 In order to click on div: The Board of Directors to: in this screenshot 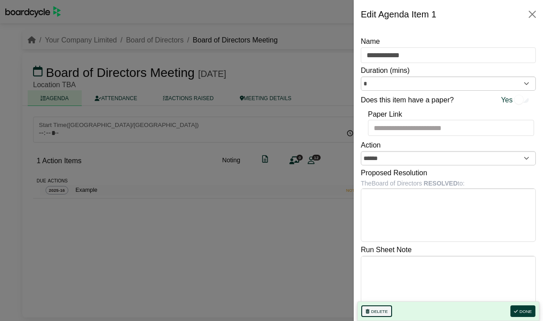, I will do `click(449, 183)`.